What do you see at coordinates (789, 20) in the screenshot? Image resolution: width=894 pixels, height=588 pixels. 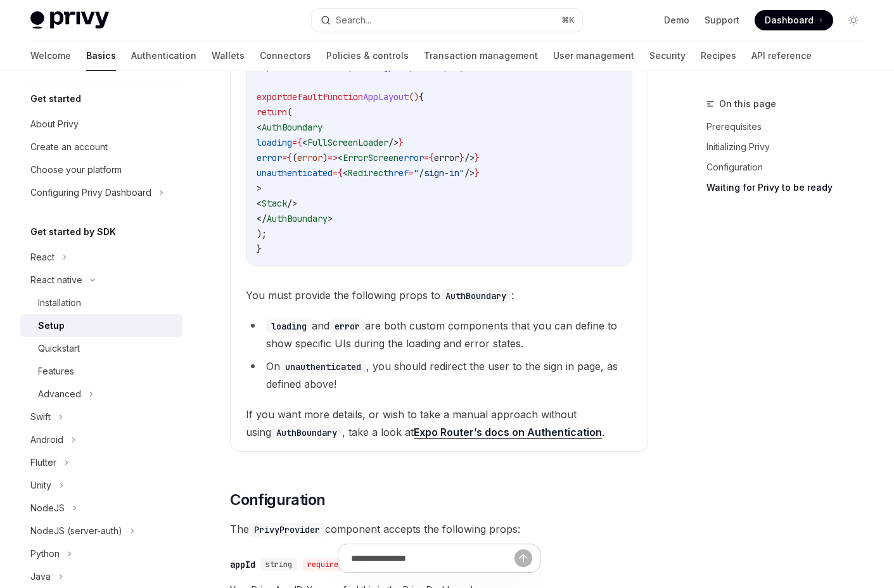 I see `span: Dashboard` at bounding box center [789, 20].